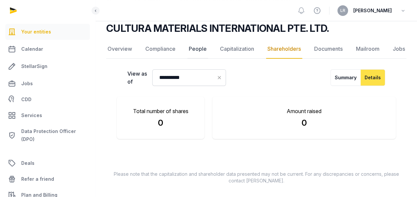 The height and width of the screenshot is (197, 417). What do you see at coordinates (28, 163) in the screenshot?
I see `span: Deals` at bounding box center [28, 163].